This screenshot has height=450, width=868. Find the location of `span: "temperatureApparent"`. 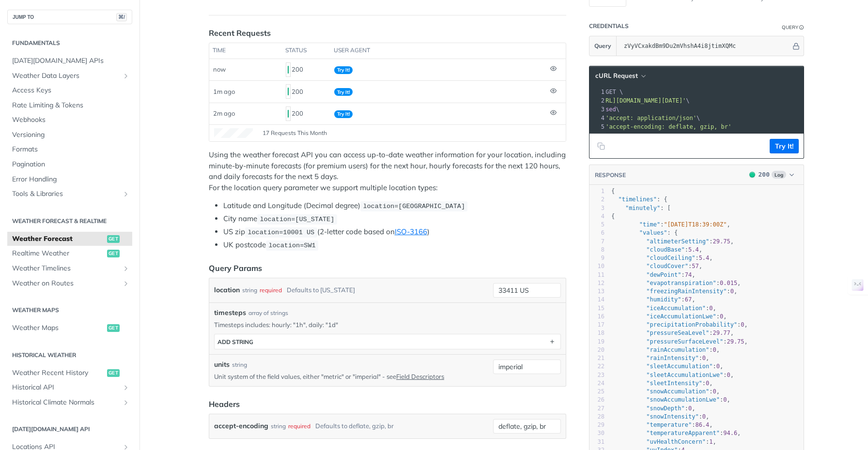

span: "temperatureApparent" is located at coordinates (683, 433).